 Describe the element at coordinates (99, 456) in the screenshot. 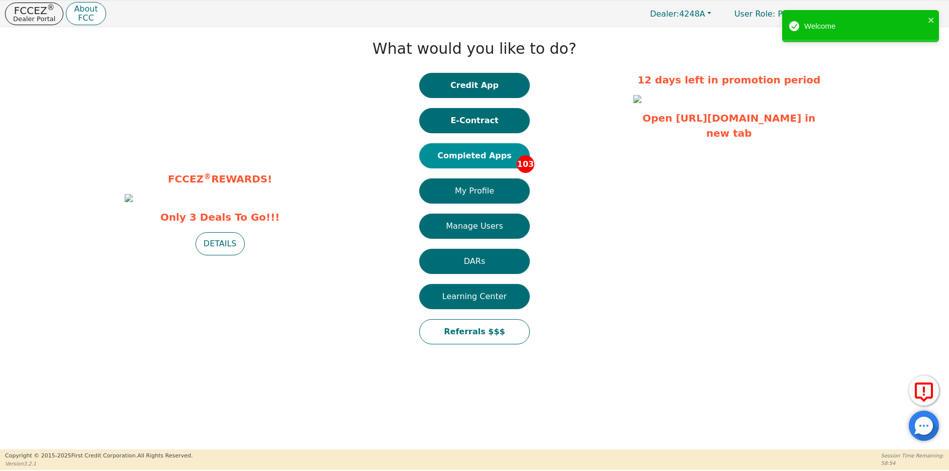

I see `p: Copyright © 2015- 2025 First Credit Corporation.` at that location.